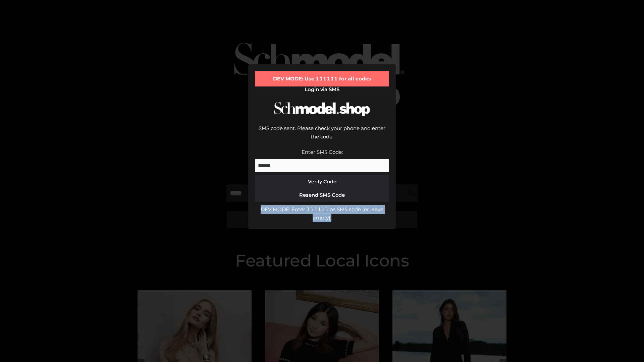 Image resolution: width=644 pixels, height=362 pixels. I want to click on button: Resend SMS Code, so click(322, 195).